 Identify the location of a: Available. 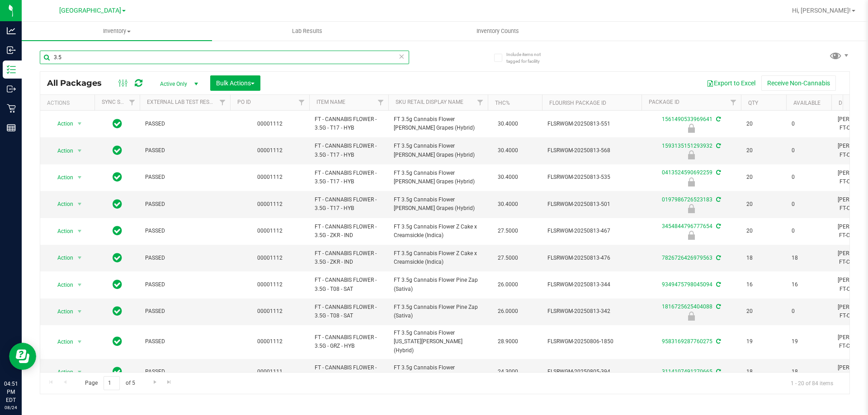
(807, 103).